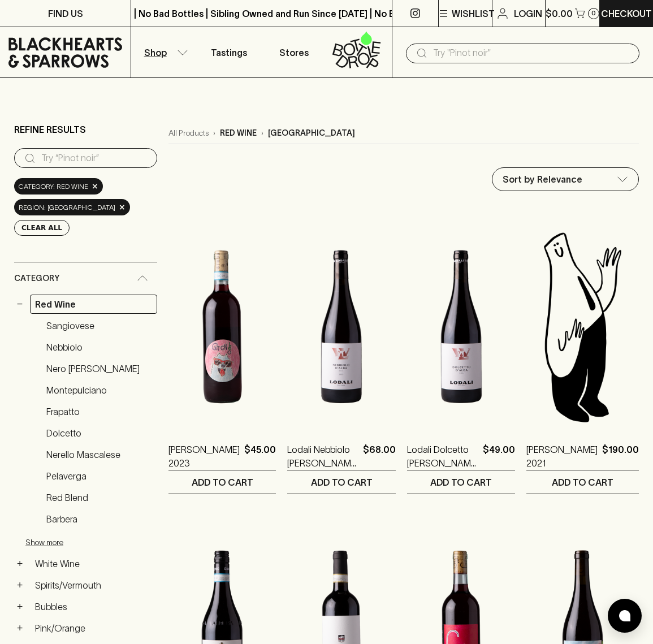  Describe the element at coordinates (594, 13) in the screenshot. I see `p: 0` at that location.